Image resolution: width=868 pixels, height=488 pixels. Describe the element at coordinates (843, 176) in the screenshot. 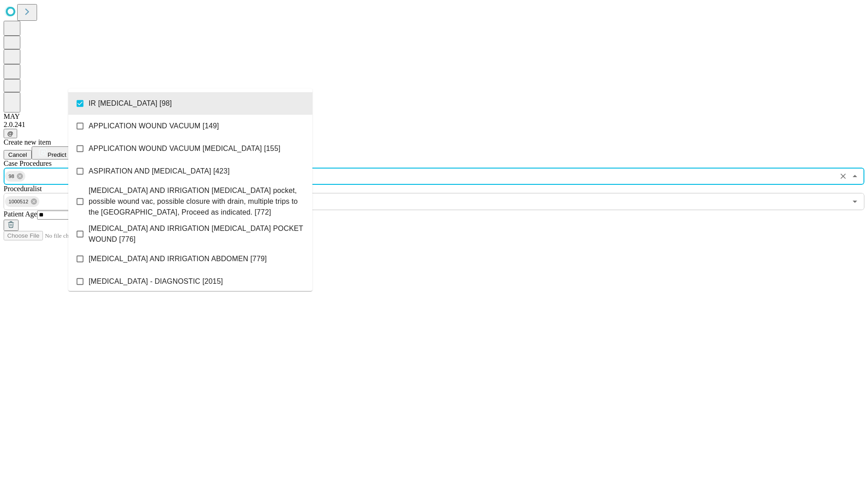

I see `button: Clear` at that location.